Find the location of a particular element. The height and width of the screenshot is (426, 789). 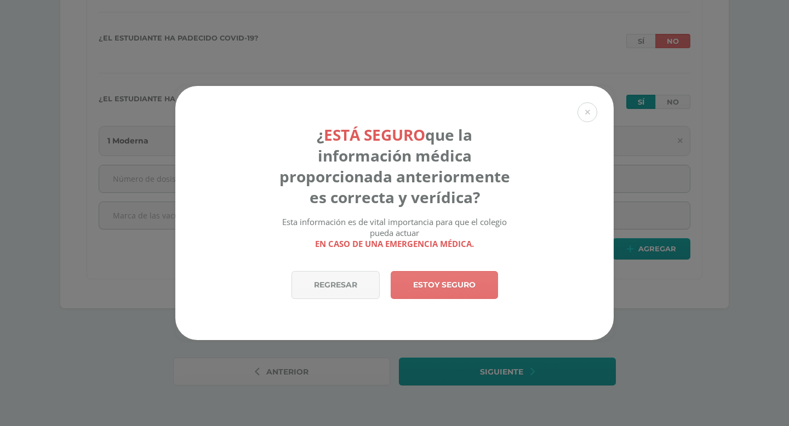

button: Close (Esc) is located at coordinates (587, 112).